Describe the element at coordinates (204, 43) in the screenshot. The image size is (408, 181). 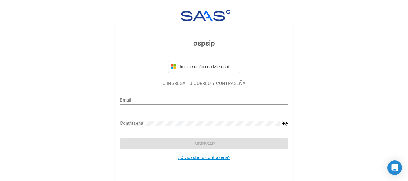
I see `h3: ospsip` at that location.